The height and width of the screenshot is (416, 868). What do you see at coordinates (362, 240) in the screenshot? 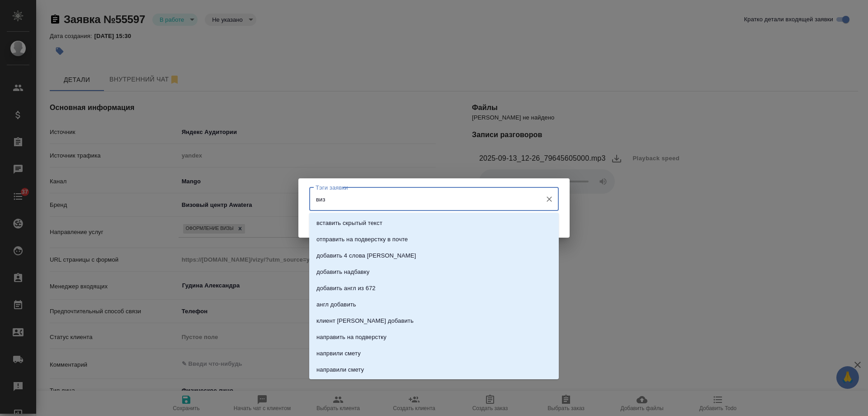
I see `p: отправить на подверстку в почте` at bounding box center [362, 240].